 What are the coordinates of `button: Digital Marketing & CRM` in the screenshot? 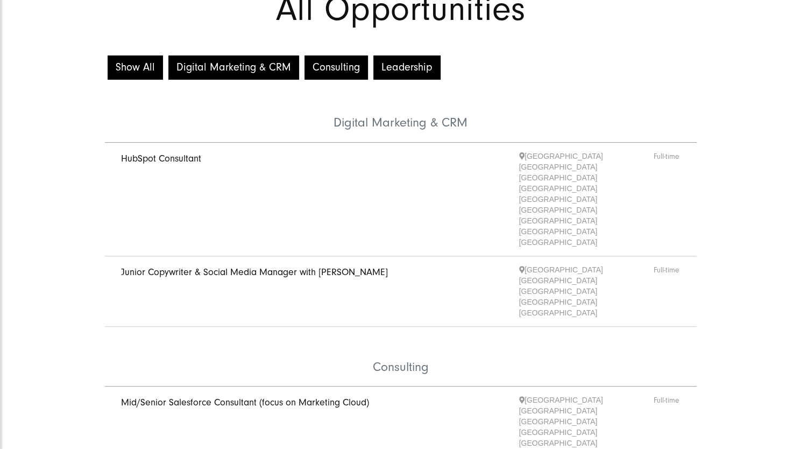 It's located at (233, 67).